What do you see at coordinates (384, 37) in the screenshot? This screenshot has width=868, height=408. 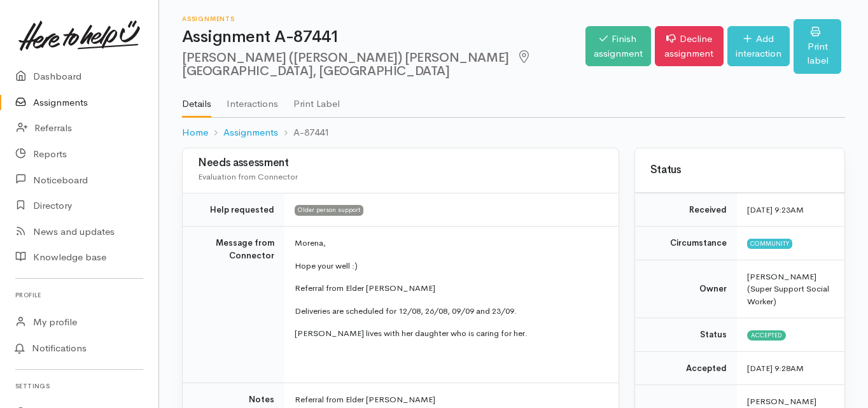 I see `h1: Assignment A-87441` at bounding box center [384, 37].